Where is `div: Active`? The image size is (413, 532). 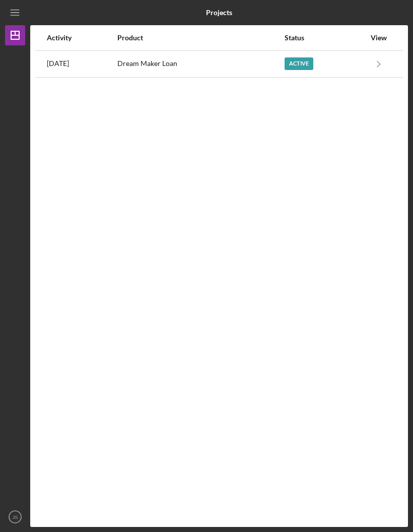
div: Active is located at coordinates (298, 64).